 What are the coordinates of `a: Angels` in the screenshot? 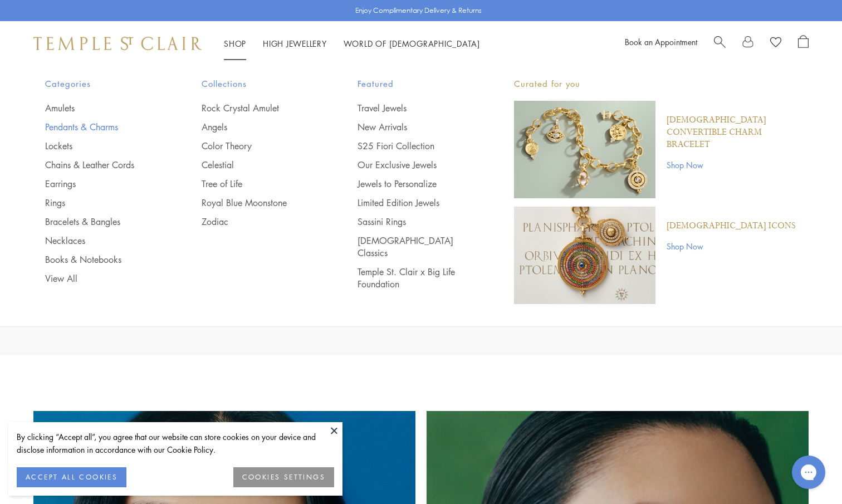 It's located at (257, 127).